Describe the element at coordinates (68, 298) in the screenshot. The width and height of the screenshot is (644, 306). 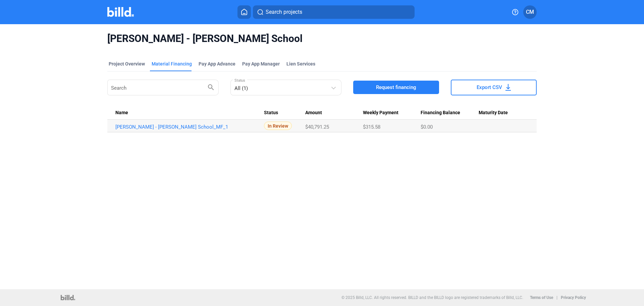
I see `img: logo` at that location.